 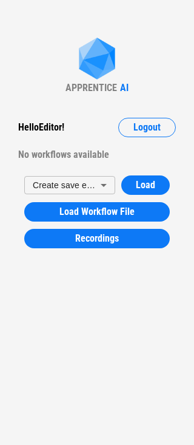 I want to click on div: Hello Editor !, so click(x=41, y=127).